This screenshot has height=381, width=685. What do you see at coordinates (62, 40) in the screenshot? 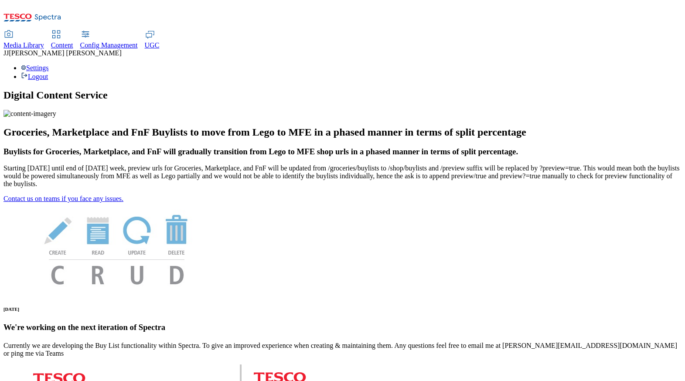
I see `a: Content` at bounding box center [62, 40].